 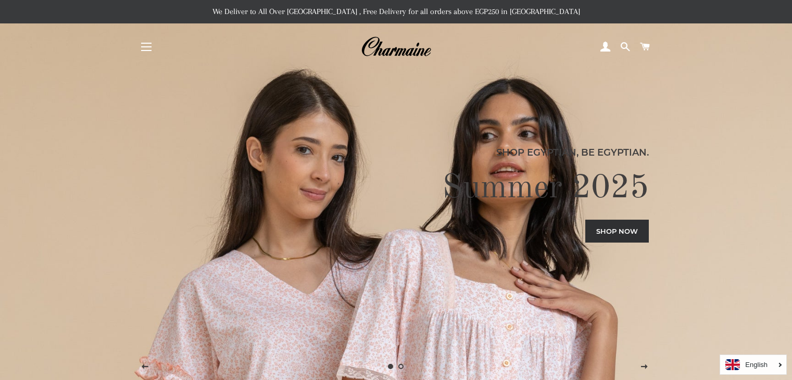 I want to click on a: Load slide 2, so click(x=402, y=367).